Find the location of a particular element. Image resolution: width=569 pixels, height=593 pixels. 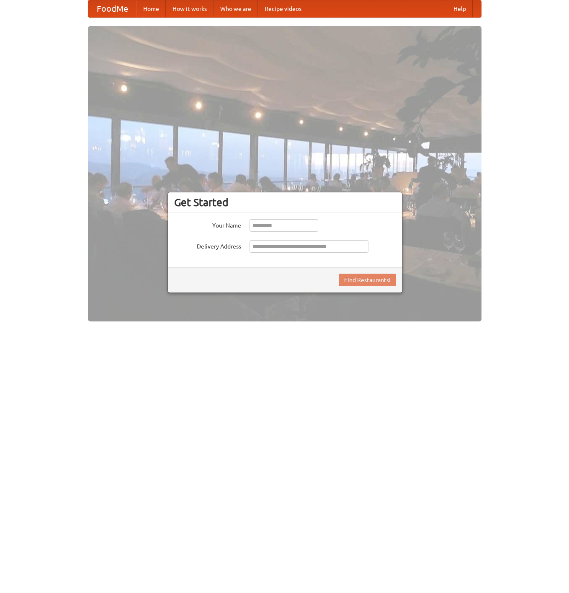

h3: Get Started is located at coordinates (285, 202).